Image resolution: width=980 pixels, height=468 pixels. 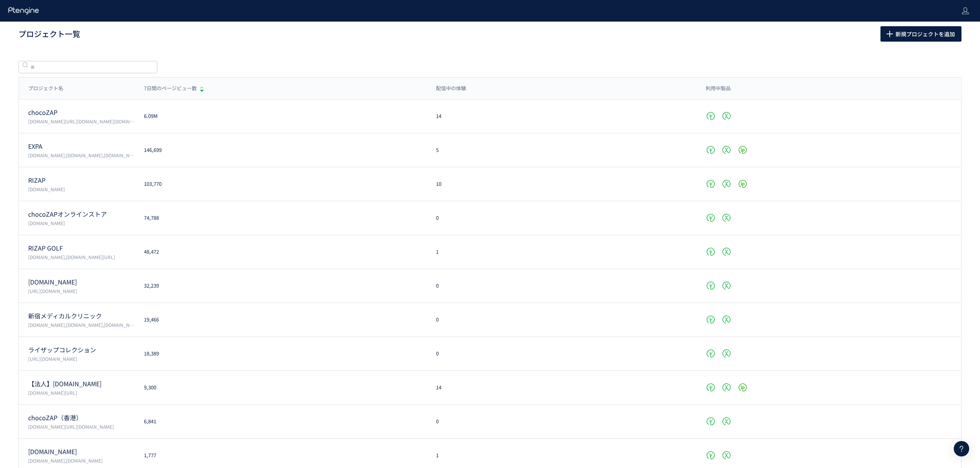 What do you see at coordinates (451, 89) in the screenshot?
I see `span: 配信中の体験` at bounding box center [451, 89].